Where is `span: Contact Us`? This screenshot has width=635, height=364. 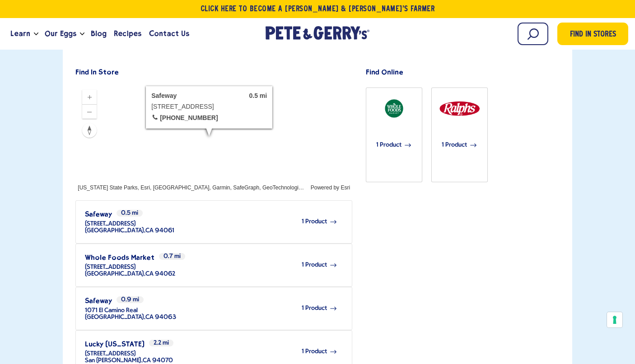
span: Contact Us is located at coordinates (169, 33).